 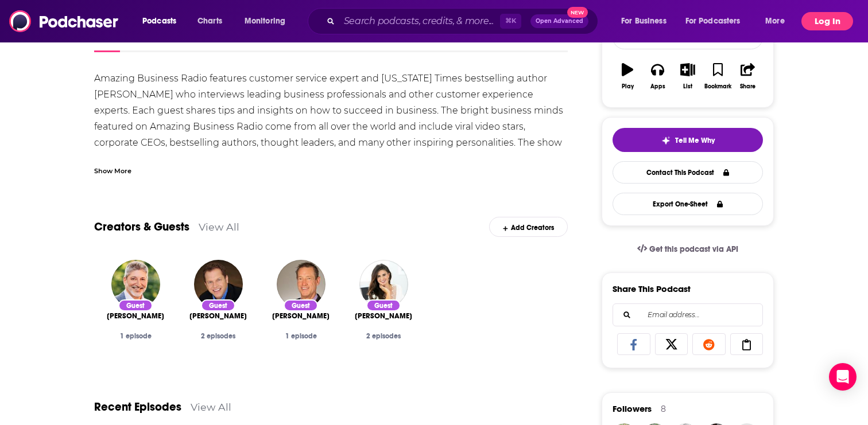 What do you see at coordinates (265, 21) in the screenshot?
I see `span: Monitoring` at bounding box center [265, 21].